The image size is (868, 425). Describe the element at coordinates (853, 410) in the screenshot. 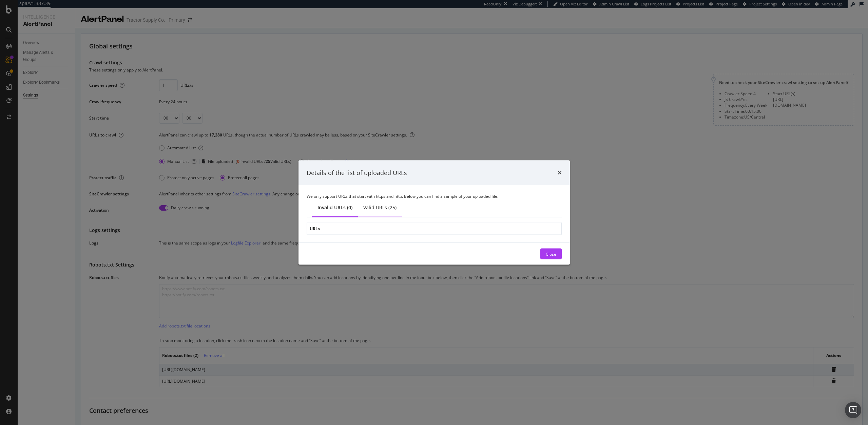

I see `div: Open Intercom Messenger` at that location.